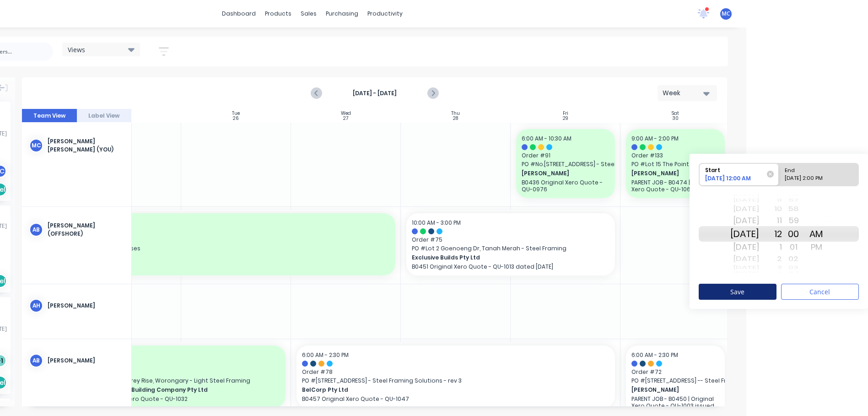 The width and height of the screenshot is (868, 416). I want to click on button: Save, so click(738, 292).